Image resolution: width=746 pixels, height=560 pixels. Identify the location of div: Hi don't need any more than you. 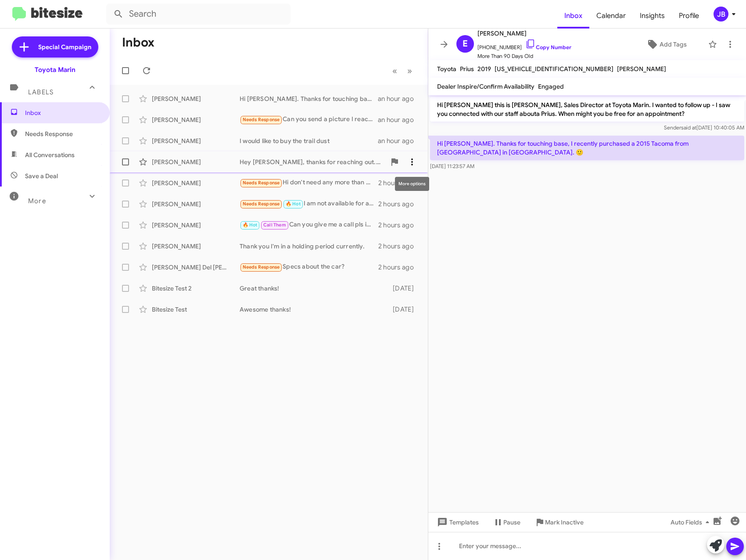
(309, 183).